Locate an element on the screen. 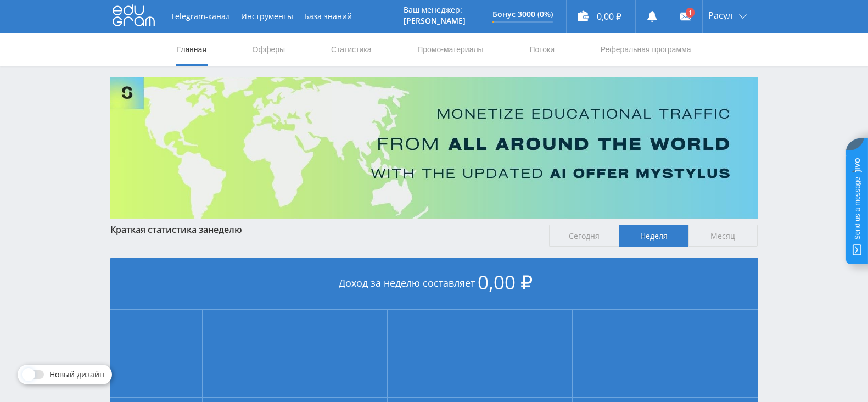 This screenshot has height=402, width=868. span: Месяц is located at coordinates (723, 236).